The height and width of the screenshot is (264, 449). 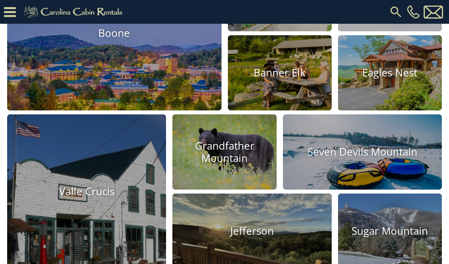 What do you see at coordinates (390, 72) in the screenshot?
I see `h4: Eagles Nest` at bounding box center [390, 72].